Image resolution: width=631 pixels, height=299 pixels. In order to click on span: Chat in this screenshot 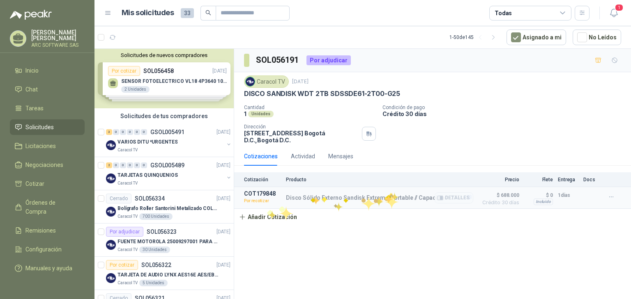, I will do `click(32, 90)`.